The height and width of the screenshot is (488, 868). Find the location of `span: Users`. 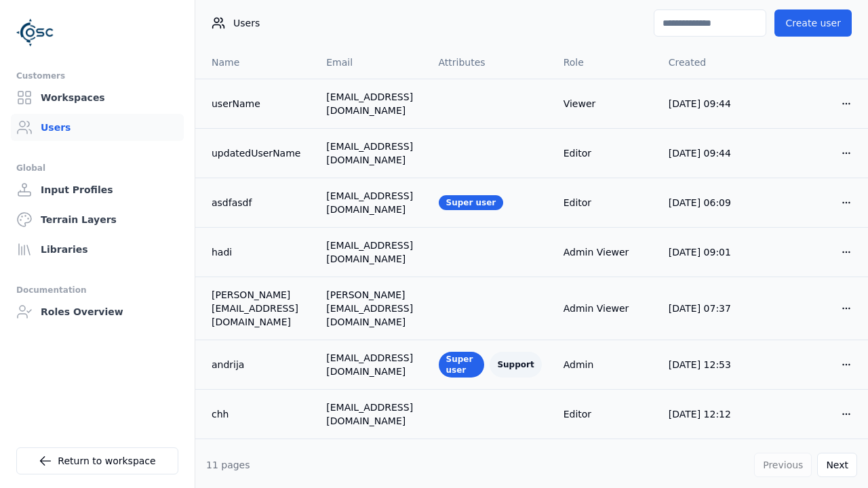

span: Users is located at coordinates (246, 23).